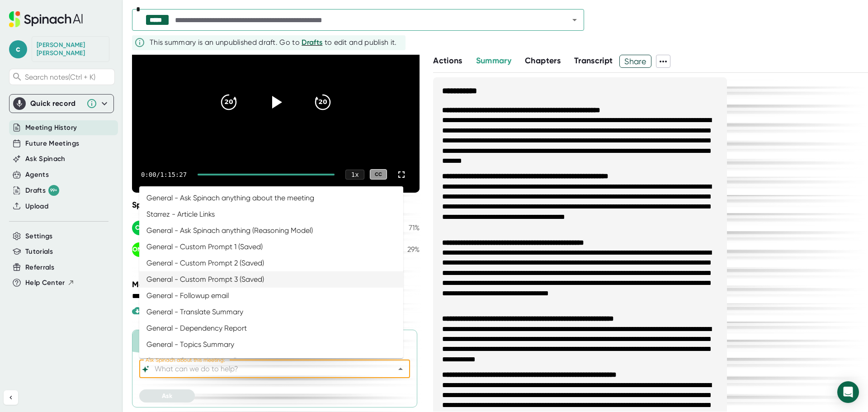 This screenshot has height=412, width=868. What do you see at coordinates (271, 312) in the screenshot?
I see `li: General - Translate Summary` at bounding box center [271, 312].